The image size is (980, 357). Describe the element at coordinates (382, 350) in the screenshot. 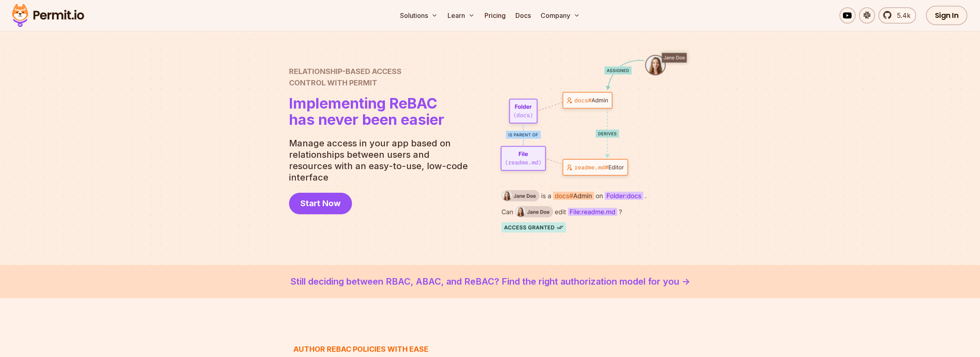

I see `h3: Author ReBAC policies with ease` at that location.